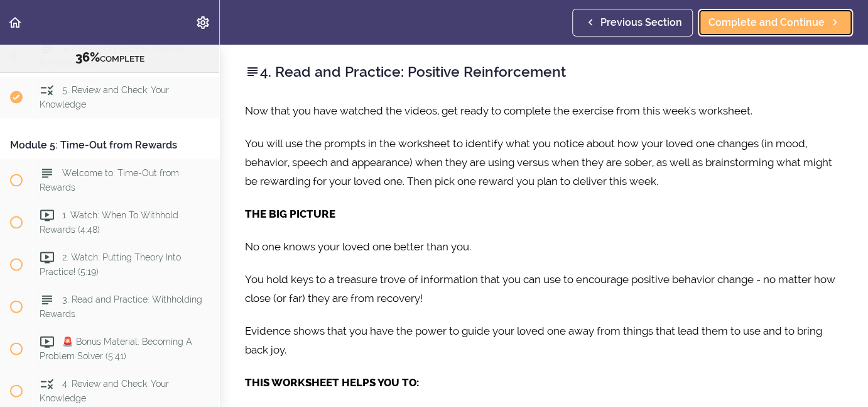 The width and height of the screenshot is (868, 407). I want to click on span: 4. Review and Check: Your Knowledge, so click(104, 391).